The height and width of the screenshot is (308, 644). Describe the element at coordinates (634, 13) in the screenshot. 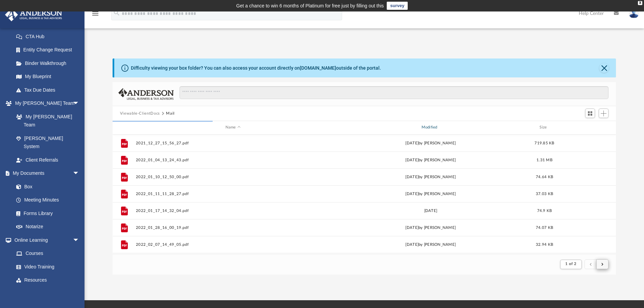

I see `img: User Pic` at that location.